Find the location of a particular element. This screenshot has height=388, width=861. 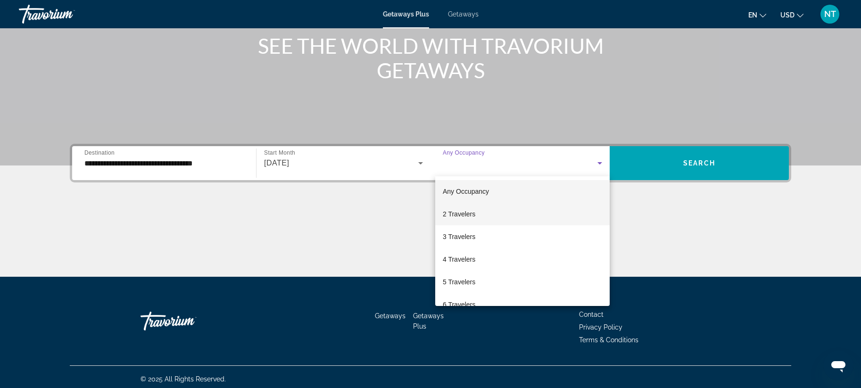

span: 4 Travelers is located at coordinates (459, 259).